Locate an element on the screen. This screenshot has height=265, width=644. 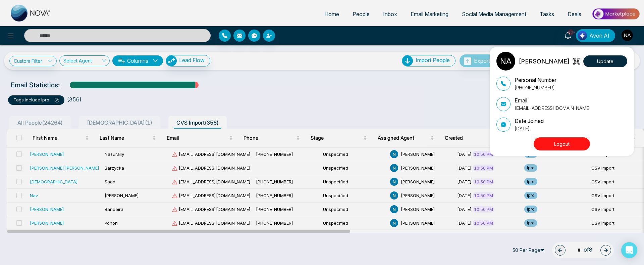
button: Logout is located at coordinates (562, 144).